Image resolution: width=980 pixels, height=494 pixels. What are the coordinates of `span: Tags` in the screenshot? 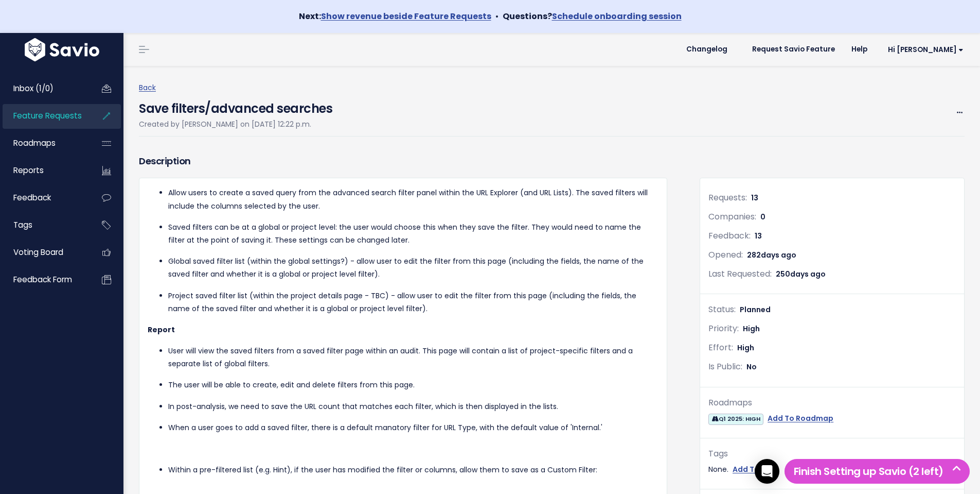 It's located at (23, 225).